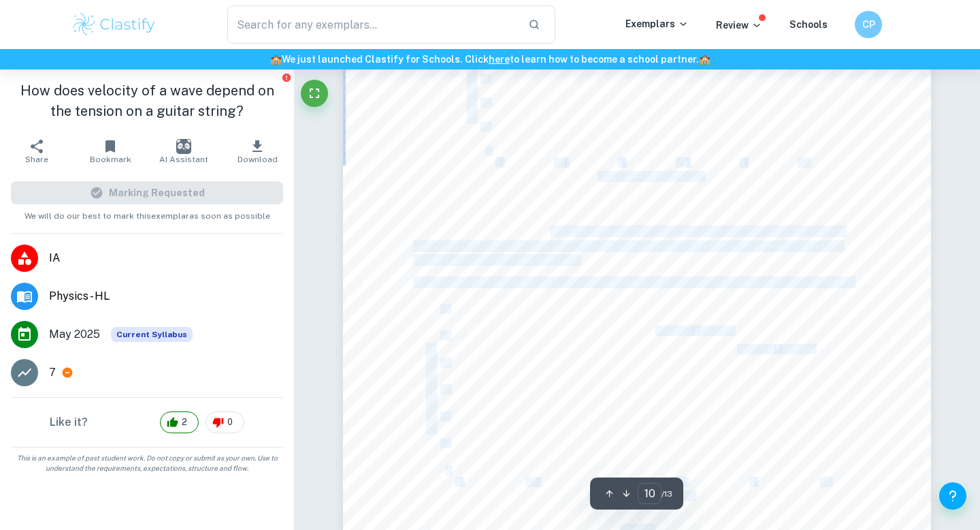 This screenshot has height=530, width=980. What do you see at coordinates (620, 162) in the screenshot?
I see `span: 1` at bounding box center [620, 162].